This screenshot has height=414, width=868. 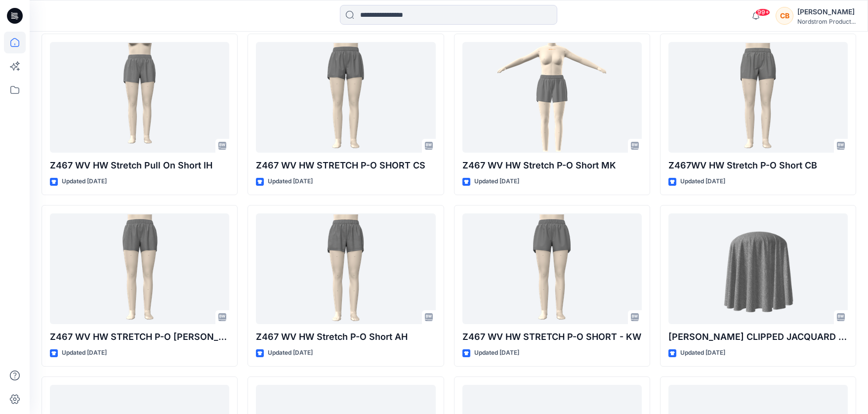 What do you see at coordinates (140, 269) in the screenshot?
I see `a: Z467 WV HW STRETCH P-O SHORT LJ` at bounding box center [140, 269].